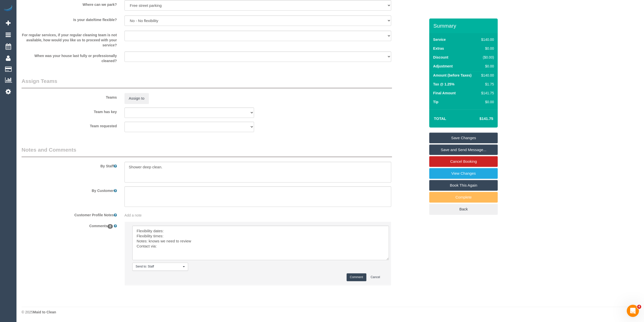  What do you see at coordinates (69, 4) in the screenshot?
I see `label: Where can we park?` at bounding box center [69, 4].